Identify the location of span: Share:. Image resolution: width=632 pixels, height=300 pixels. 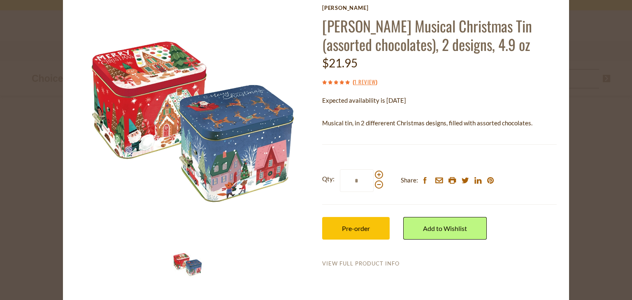
(409, 180).